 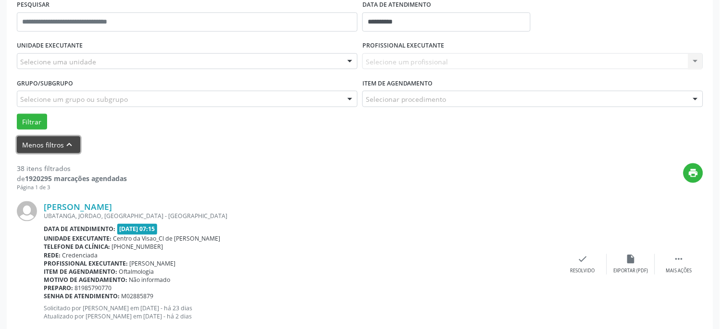 What do you see at coordinates (80, 256) in the screenshot?
I see `span: Credenciada` at bounding box center [80, 256].